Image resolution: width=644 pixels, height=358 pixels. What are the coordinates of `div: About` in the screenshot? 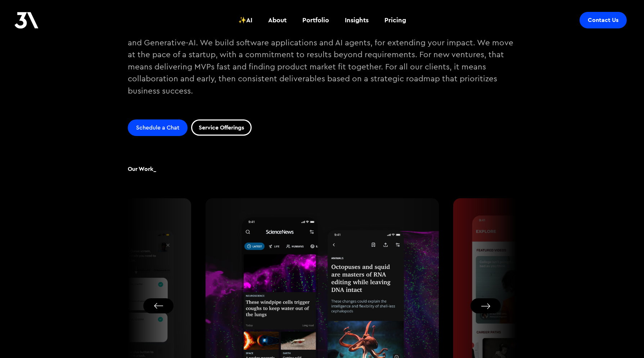 It's located at (277, 20).